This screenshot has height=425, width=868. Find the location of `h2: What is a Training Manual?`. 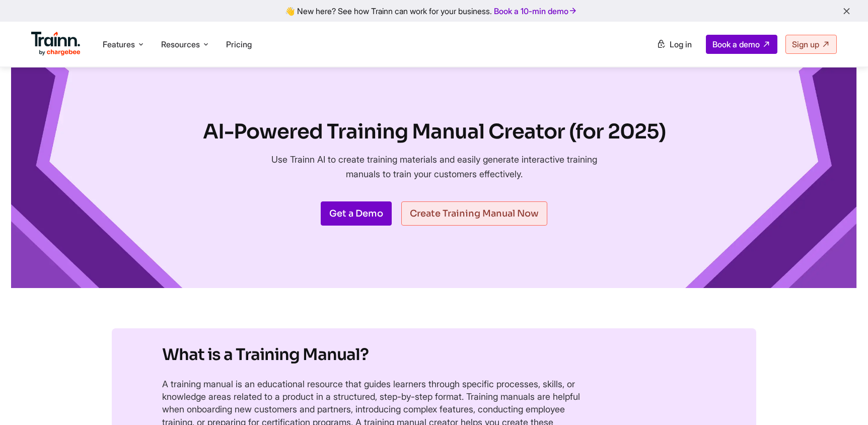

h2: What is a Training Manual? is located at coordinates (434, 355).